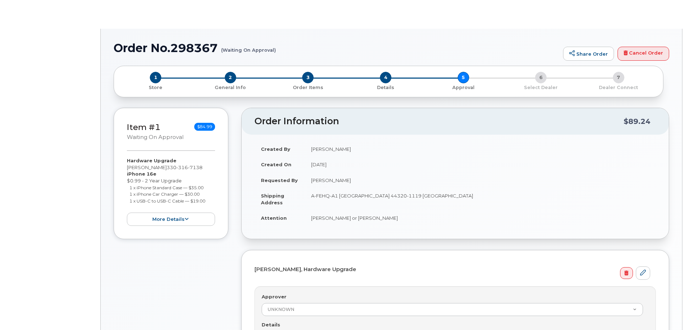  What do you see at coordinates (152, 160) in the screenshot?
I see `strong: Hardware Upgrade` at bounding box center [152, 160].